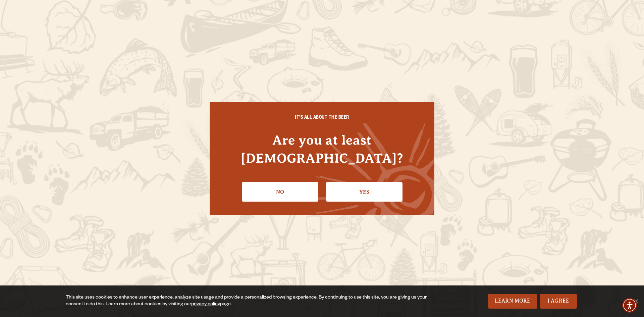 The width and height of the screenshot is (644, 317). I want to click on h6: IT'S ALL ABOUT THE BEER, so click(322, 118).